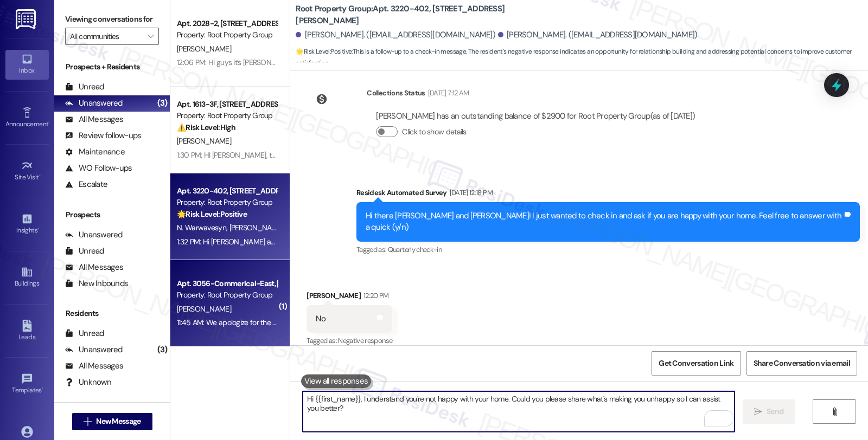 This screenshot has width=868, height=440. I want to click on button: New Message, so click(112, 421).